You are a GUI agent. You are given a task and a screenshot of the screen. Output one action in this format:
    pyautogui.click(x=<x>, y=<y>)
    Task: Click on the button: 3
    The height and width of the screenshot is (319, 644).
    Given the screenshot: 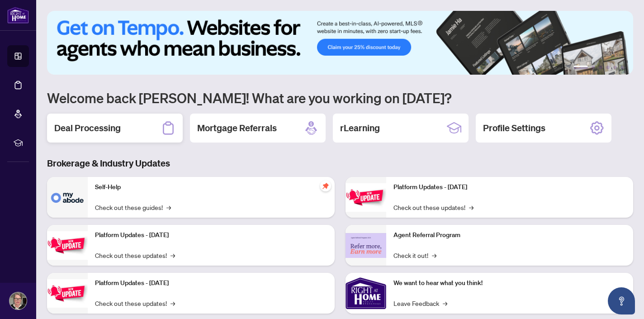 What is the action you would take?
    pyautogui.click(x=601, y=68)
    